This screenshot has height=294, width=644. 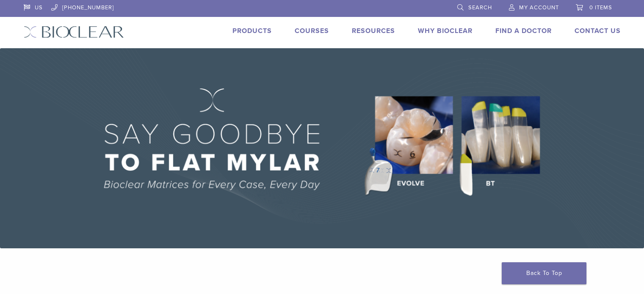 What do you see at coordinates (539, 7) in the screenshot?
I see `span: My Account` at bounding box center [539, 7].